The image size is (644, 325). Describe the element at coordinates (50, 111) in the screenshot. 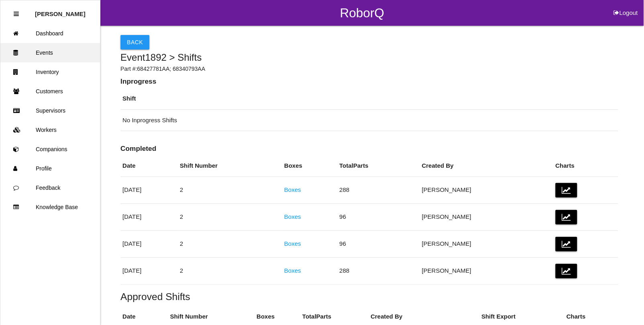

I see `a: Supervisors` at that location.